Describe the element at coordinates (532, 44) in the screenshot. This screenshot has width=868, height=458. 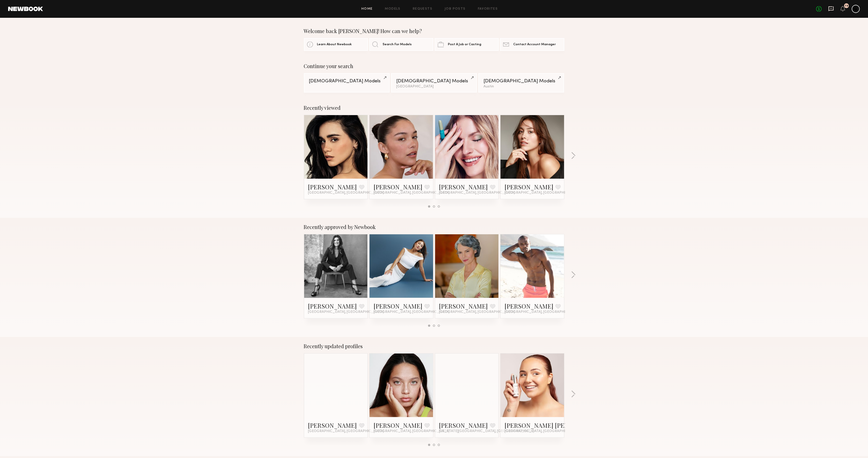
I see `a: Contact Account Manager` at that location.